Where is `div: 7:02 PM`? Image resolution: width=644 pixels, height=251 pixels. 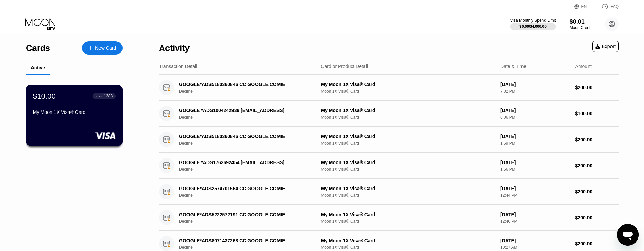
div: 7:02 PM is located at coordinates (535, 91).